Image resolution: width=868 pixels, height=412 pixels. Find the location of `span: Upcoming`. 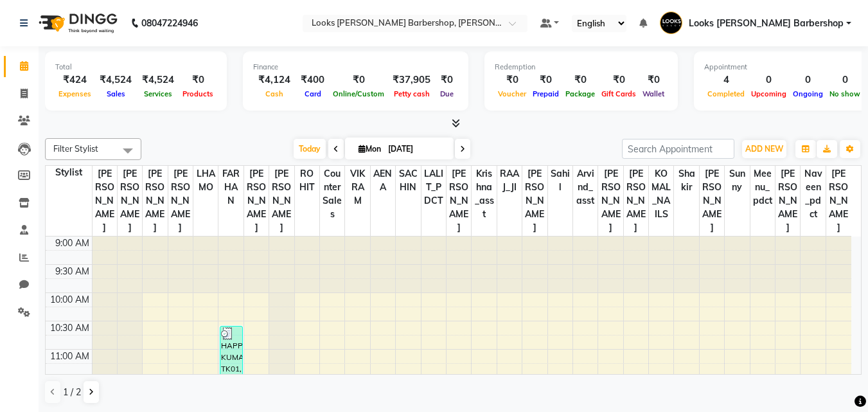

span: Upcoming is located at coordinates (768, 94).